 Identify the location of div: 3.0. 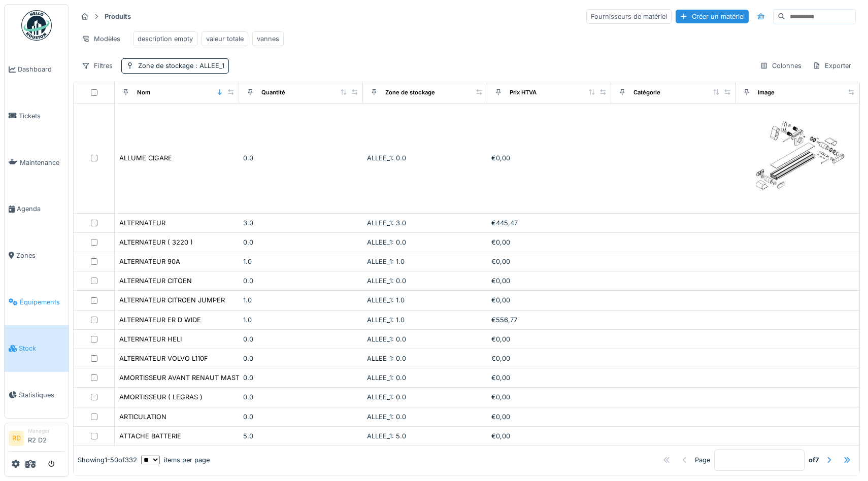
(301, 223).